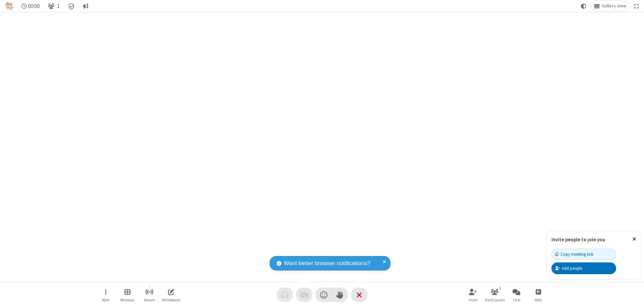 This screenshot has height=307, width=644. What do you see at coordinates (574, 254) in the screenshot?
I see `div: Copy meeting link` at bounding box center [574, 254].